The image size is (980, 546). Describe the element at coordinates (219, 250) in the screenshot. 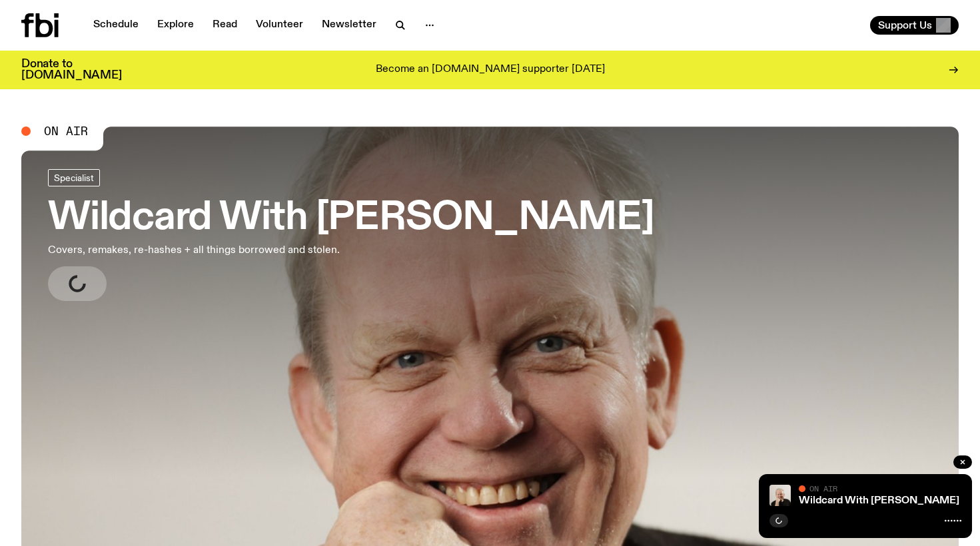

I see `p: Covers, remakes, re-hashes + all things borrowed and stolen.` at that location.